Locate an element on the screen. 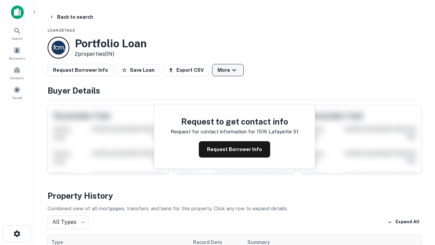 The width and height of the screenshot is (435, 245). button: Save Loan is located at coordinates (138, 70).